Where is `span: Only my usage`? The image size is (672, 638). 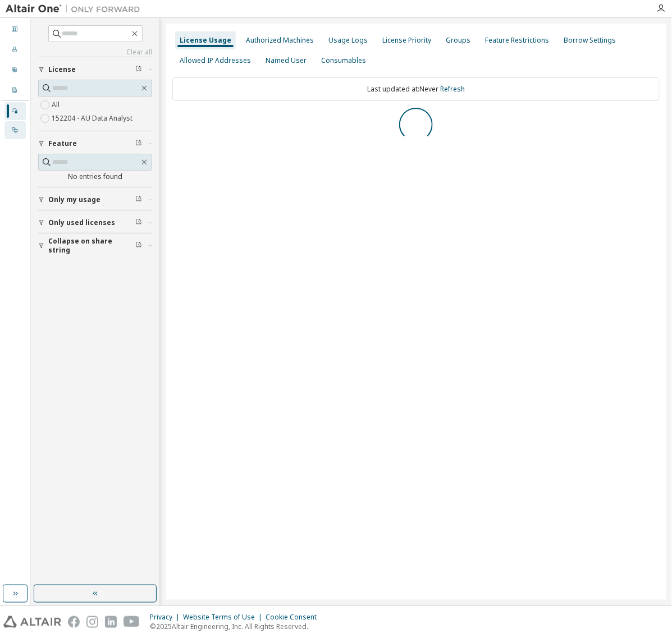 span: Only my usage is located at coordinates (74, 200).